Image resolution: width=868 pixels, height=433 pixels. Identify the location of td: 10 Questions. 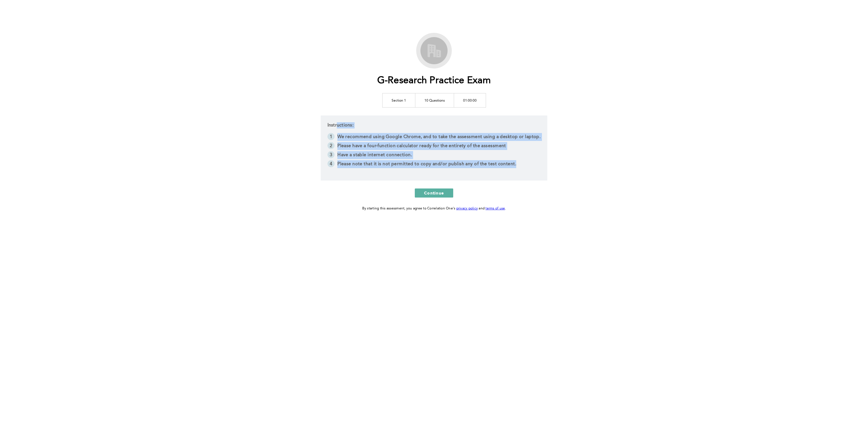
(434, 100).